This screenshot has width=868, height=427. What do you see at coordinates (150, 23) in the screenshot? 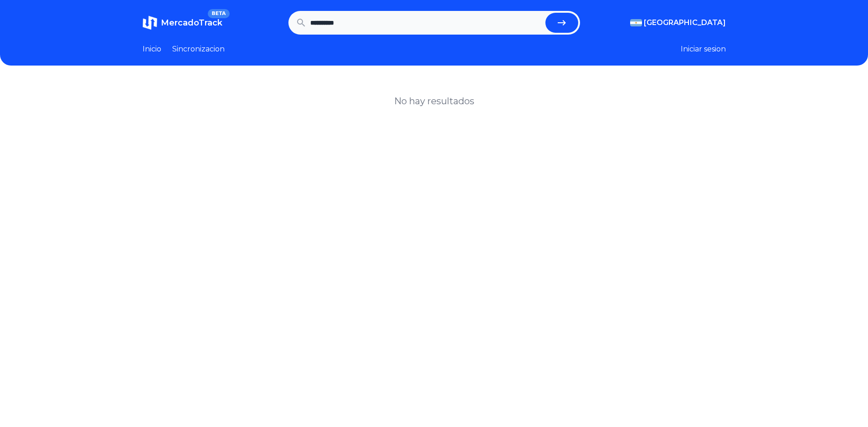
I see `img: MercadoTrack` at bounding box center [150, 23].